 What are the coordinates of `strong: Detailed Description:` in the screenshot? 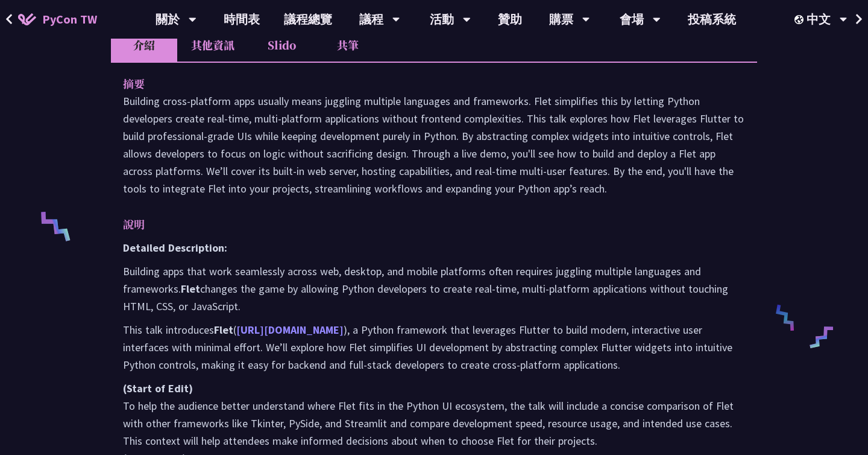 It's located at (175, 247).